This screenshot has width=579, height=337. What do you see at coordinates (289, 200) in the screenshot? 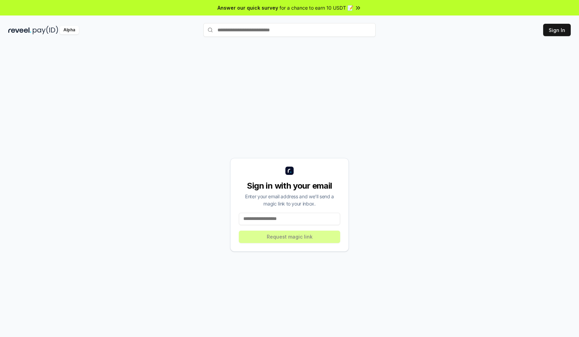
I see `div: Enter your email address and we’ll send a magic link to your inbox.` at bounding box center [289, 200].